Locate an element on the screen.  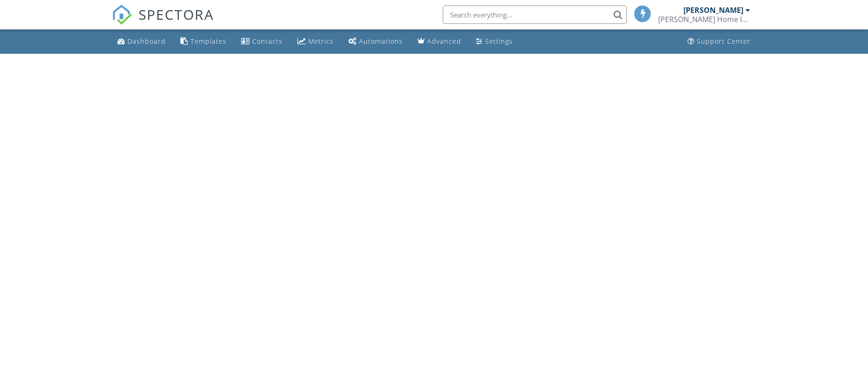
div: Advanced is located at coordinates (445, 41).